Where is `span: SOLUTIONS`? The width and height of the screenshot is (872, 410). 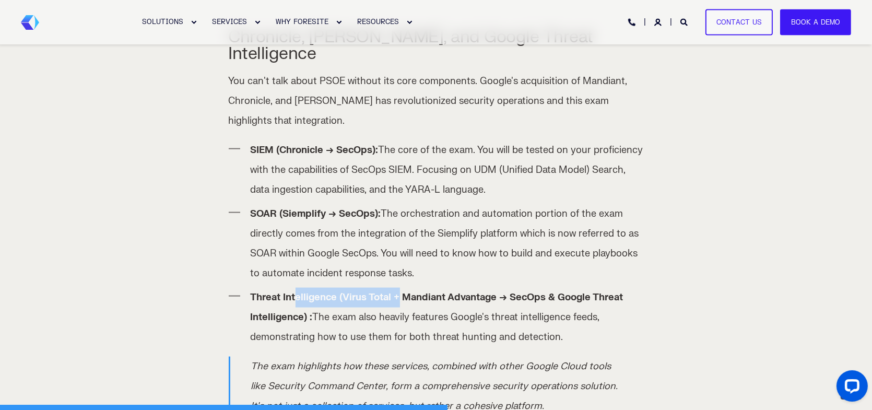
span: SOLUTIONS is located at coordinates (162, 22).